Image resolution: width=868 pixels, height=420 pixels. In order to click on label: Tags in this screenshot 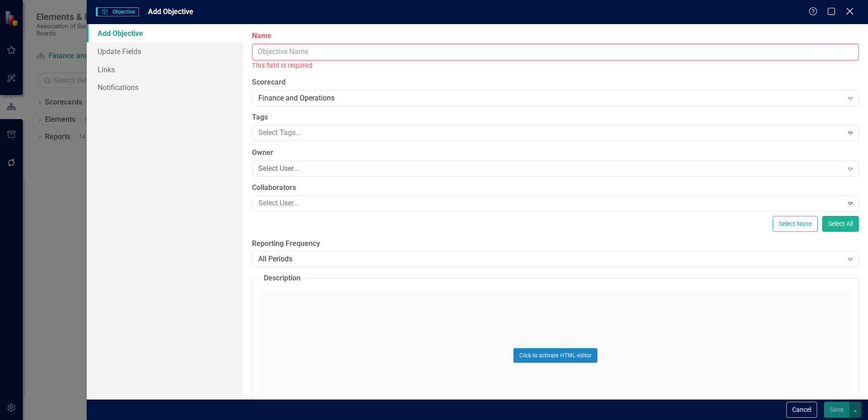, I will do `click(555, 117)`.